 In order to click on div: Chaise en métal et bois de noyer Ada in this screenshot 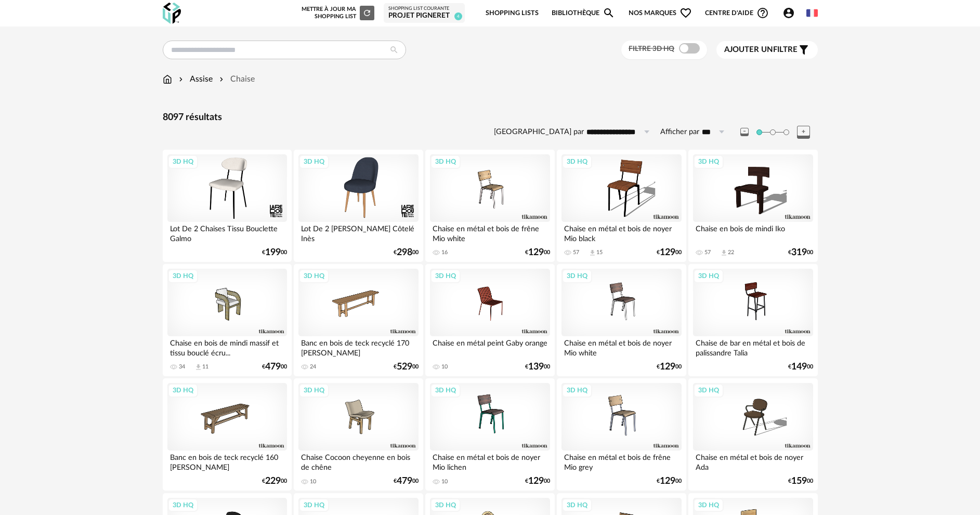, I will do `click(753, 461)`.